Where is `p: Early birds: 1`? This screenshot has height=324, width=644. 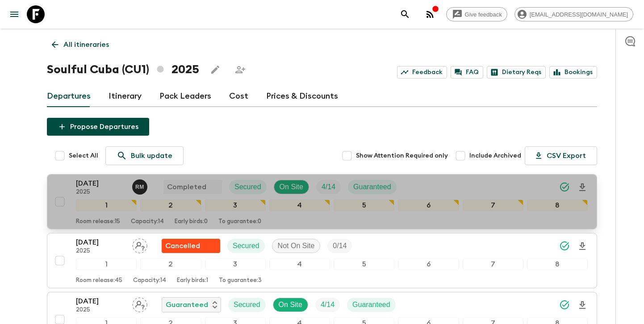 p: Early birds: 1 is located at coordinates (192, 281).